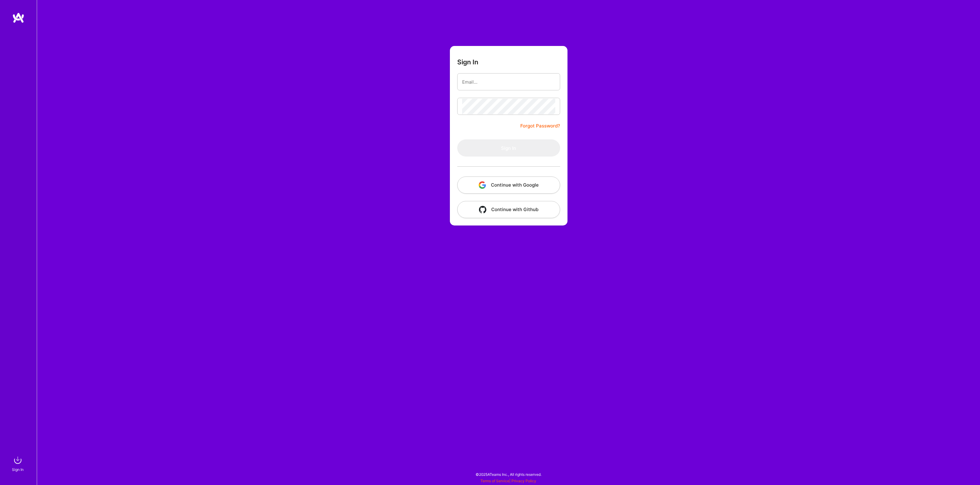 The width and height of the screenshot is (980, 485). I want to click on h3: Sign In, so click(468, 62).